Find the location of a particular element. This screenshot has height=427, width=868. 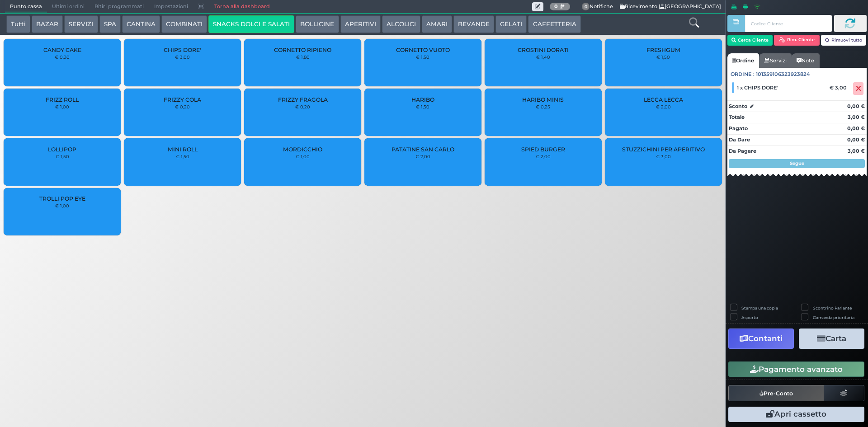

button: COMBINATI is located at coordinates (184, 24).